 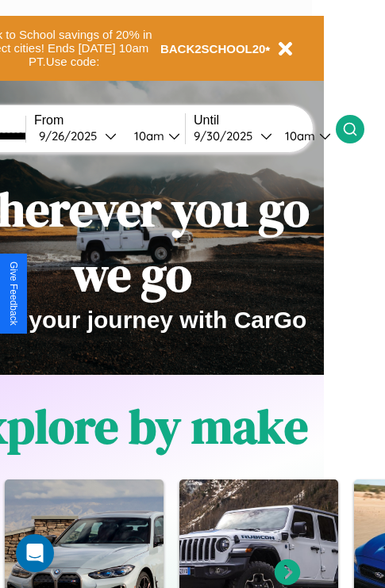 What do you see at coordinates (14, 293) in the screenshot?
I see `div: Give Feedback` at bounding box center [14, 293].